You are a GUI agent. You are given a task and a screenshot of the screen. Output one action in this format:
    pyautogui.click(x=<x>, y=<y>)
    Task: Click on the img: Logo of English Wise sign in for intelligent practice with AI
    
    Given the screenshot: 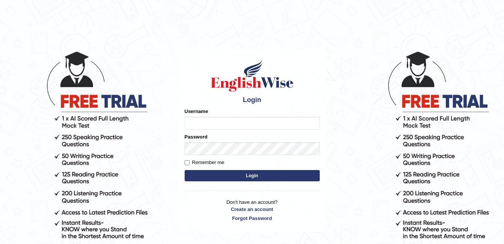 What is the action you would take?
    pyautogui.click(x=252, y=76)
    